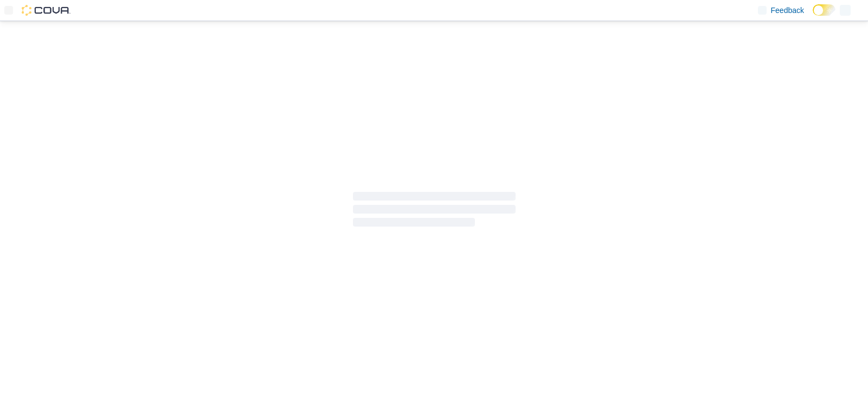 The width and height of the screenshot is (868, 419). Describe the element at coordinates (813, 16) in the screenshot. I see `span: Dark Mode` at that location.